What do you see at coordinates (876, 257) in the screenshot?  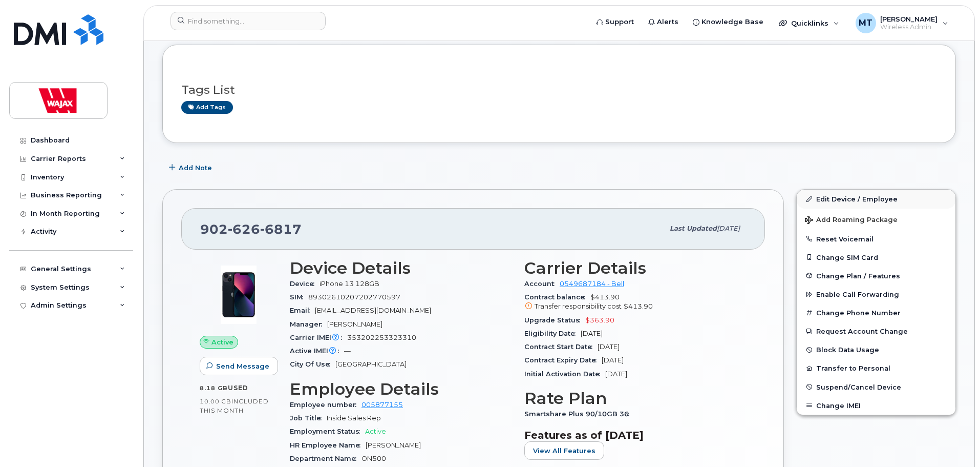 I see `button: Change SIM Card` at bounding box center [876, 257].